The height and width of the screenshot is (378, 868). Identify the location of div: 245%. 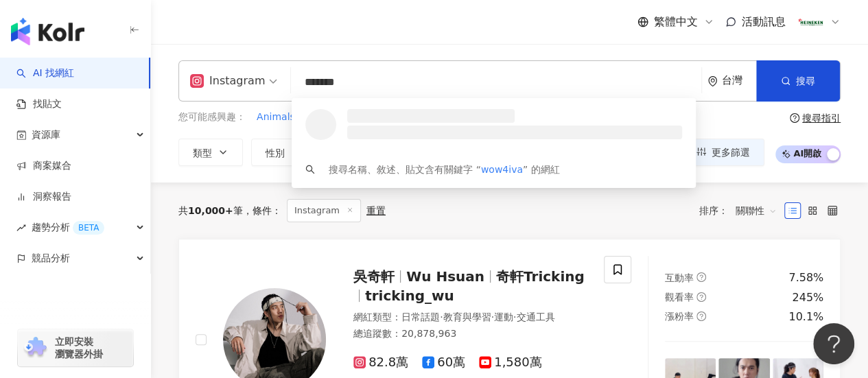
(807, 298).